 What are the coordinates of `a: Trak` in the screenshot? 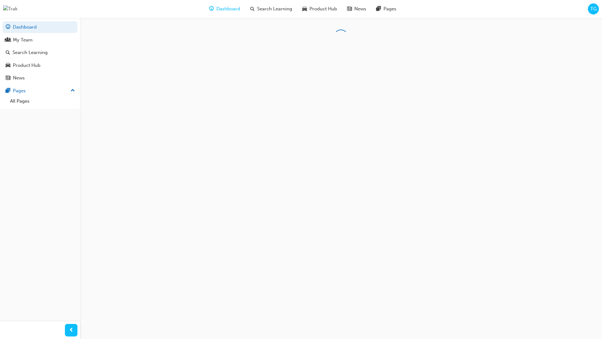 It's located at (10, 9).